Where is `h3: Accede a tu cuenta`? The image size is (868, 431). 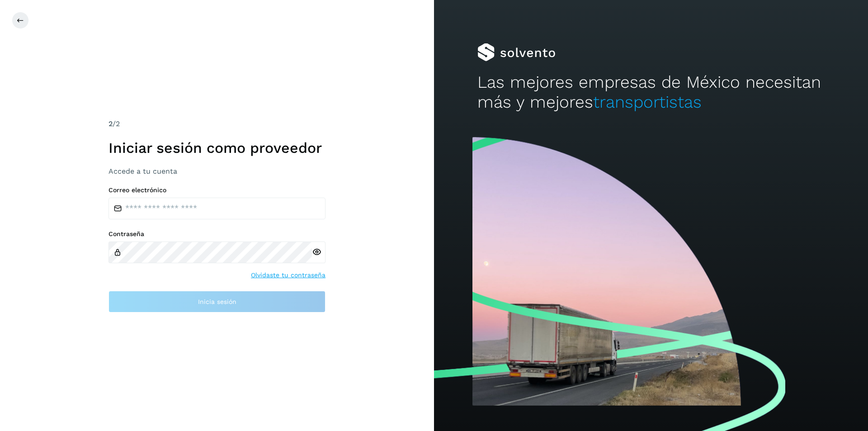 h3: Accede a tu cuenta is located at coordinates (217, 171).